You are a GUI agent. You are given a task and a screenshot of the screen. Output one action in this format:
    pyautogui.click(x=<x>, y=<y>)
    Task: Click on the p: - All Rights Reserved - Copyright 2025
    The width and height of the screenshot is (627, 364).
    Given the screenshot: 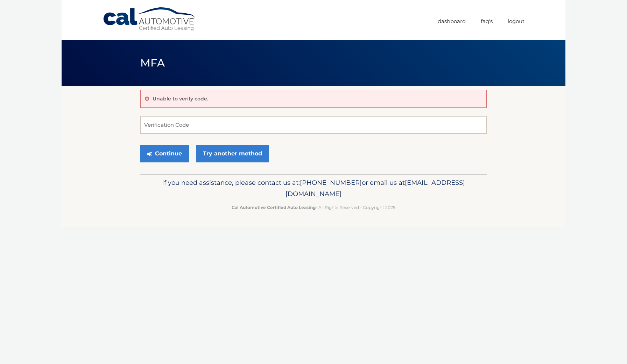 What is the action you would take?
    pyautogui.click(x=313, y=207)
    